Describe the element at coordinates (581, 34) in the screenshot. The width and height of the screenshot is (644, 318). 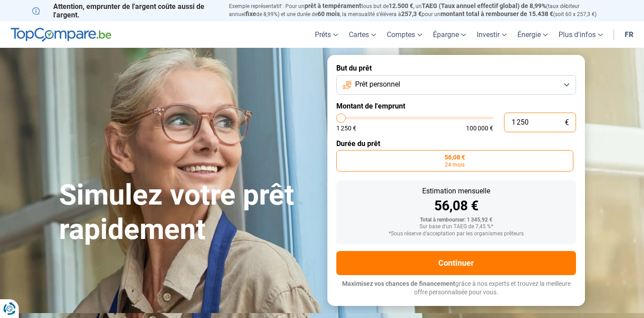
I see `a: Plus d'infos` at that location.